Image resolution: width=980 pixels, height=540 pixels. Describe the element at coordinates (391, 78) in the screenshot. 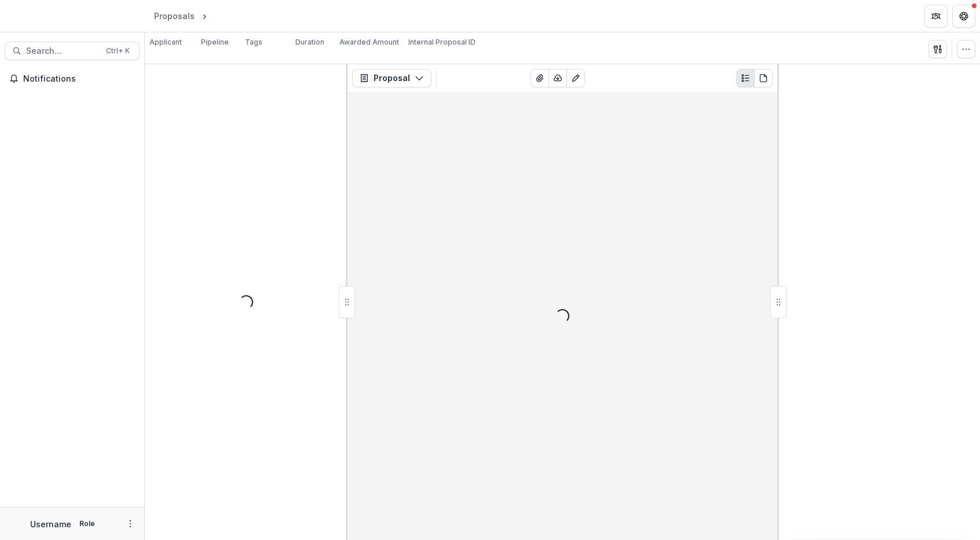

I see `button: Proposal` at that location.